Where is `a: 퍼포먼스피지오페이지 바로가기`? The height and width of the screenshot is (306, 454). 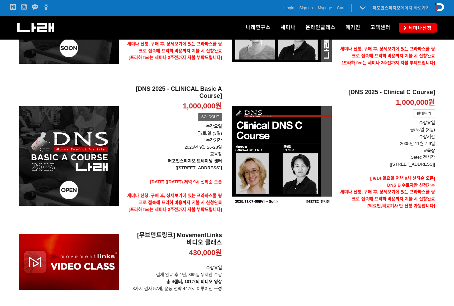
a: 퍼포먼스피지오페이지 바로가기 is located at coordinates (401, 8).